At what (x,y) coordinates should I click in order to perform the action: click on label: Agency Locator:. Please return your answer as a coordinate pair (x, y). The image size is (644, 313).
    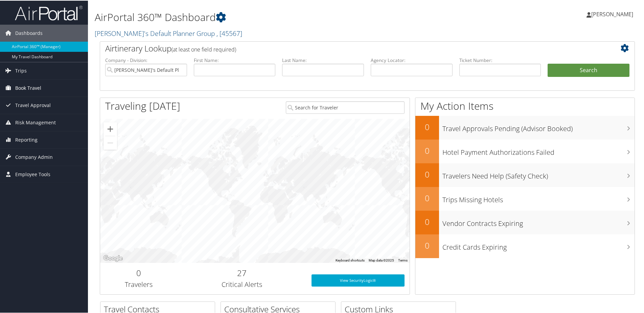
    Looking at the image, I should click on (412, 59).